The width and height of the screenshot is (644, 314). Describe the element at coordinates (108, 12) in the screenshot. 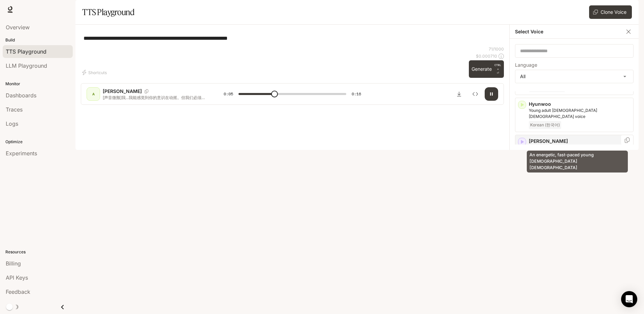

I see `h1: TTS Playground` at that location.